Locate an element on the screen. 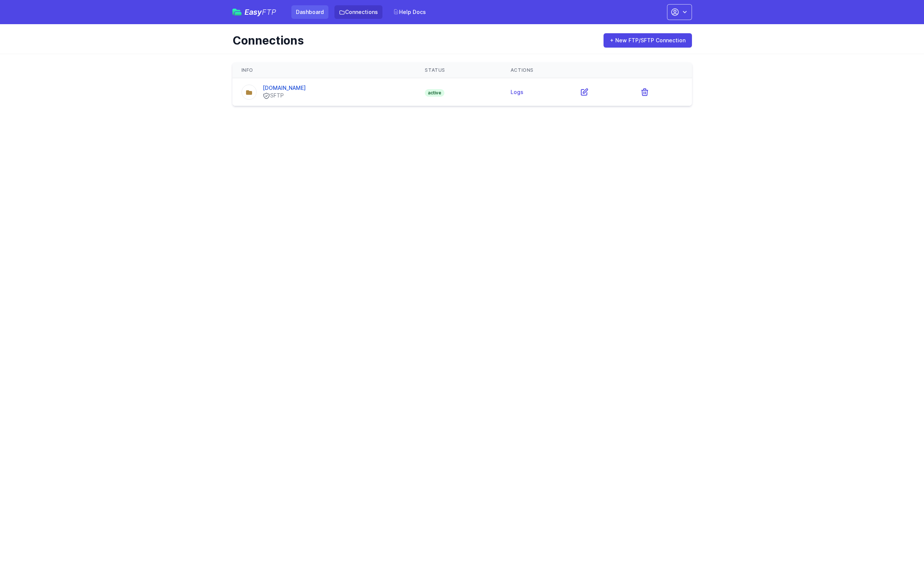 The height and width of the screenshot is (568, 924). img: easyftp_logo.png is located at coordinates (237, 12).